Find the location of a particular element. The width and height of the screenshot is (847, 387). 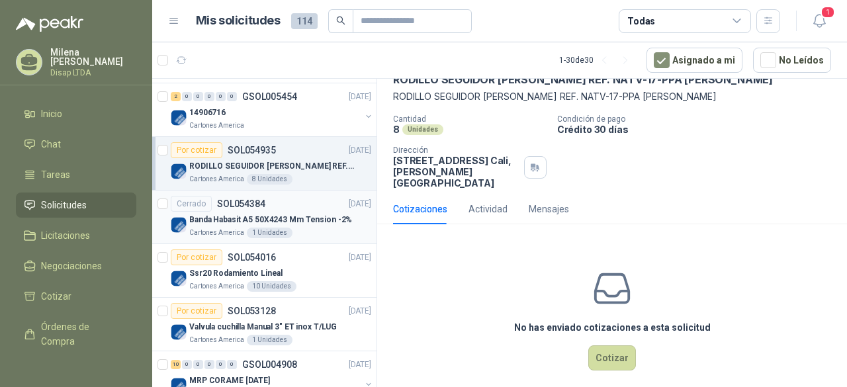

span: Chat is located at coordinates (51, 144).